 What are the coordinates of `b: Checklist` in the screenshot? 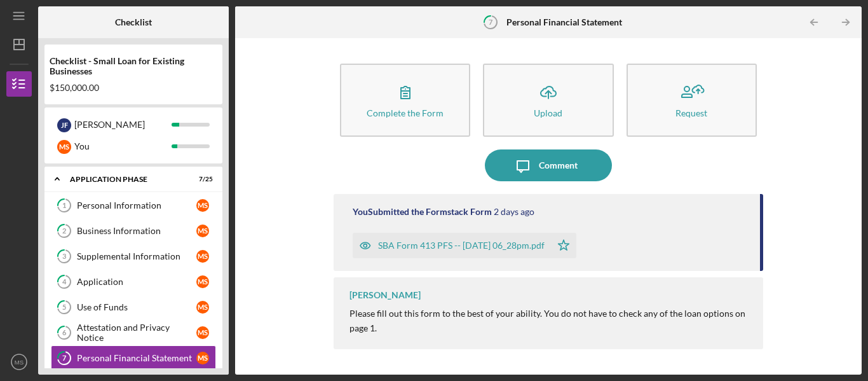 It's located at (133, 22).